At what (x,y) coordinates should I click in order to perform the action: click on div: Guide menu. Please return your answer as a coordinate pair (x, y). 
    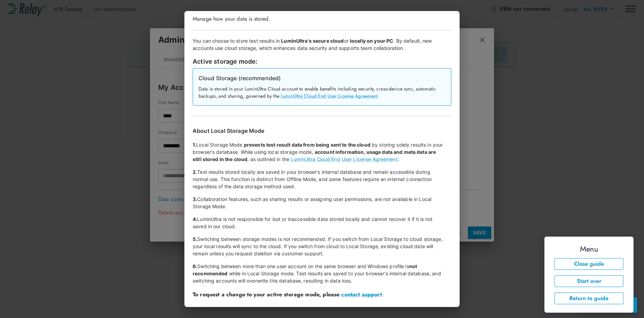
    Looking at the image, I should click on (44, 38).